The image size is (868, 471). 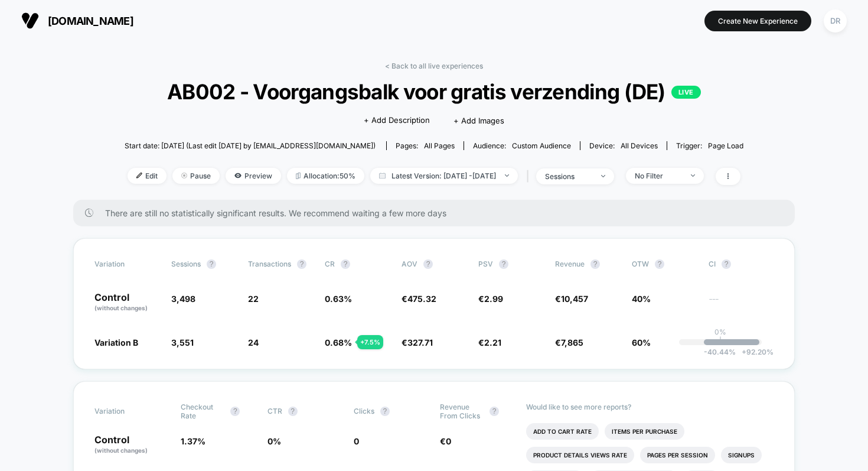 What do you see at coordinates (741, 455) in the screenshot?
I see `li: Signups` at bounding box center [741, 455].